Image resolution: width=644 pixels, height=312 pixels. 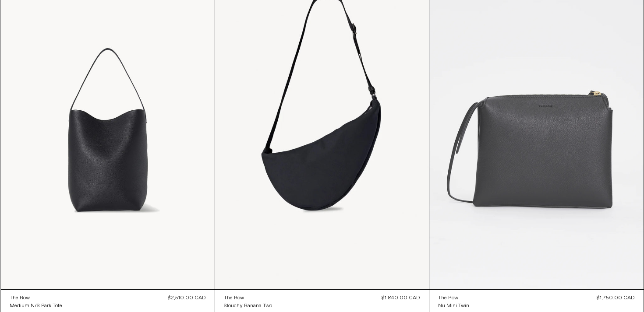 I want to click on a: Nu Mini Twin, so click(x=454, y=306).